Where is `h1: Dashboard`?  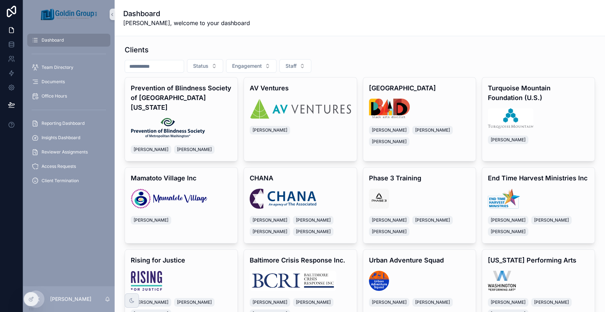
h1: Dashboard is located at coordinates (187, 14).